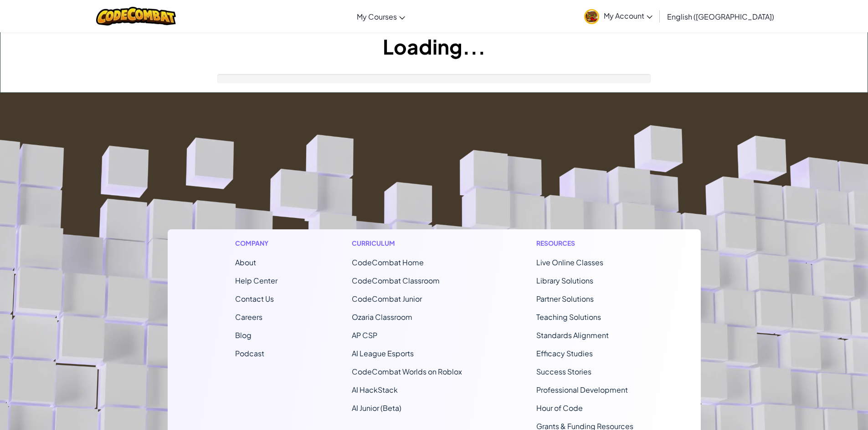 The width and height of the screenshot is (868, 430). I want to click on img: CodeCombat logo, so click(136, 16).